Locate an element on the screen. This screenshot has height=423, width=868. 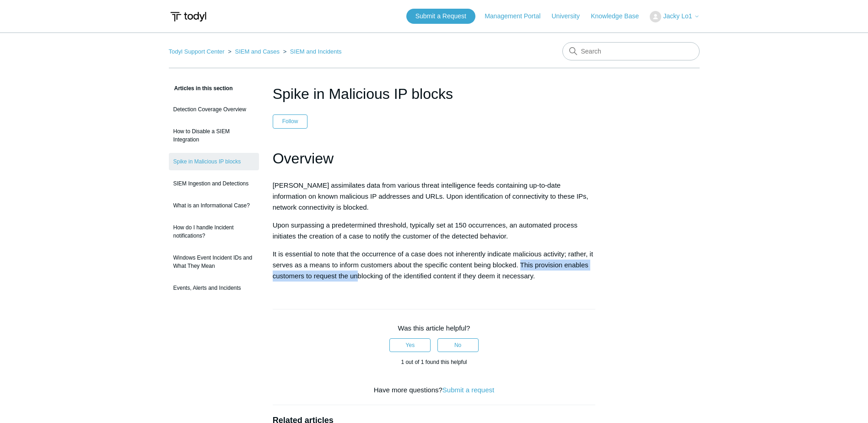
a: University is located at coordinates (570, 16).